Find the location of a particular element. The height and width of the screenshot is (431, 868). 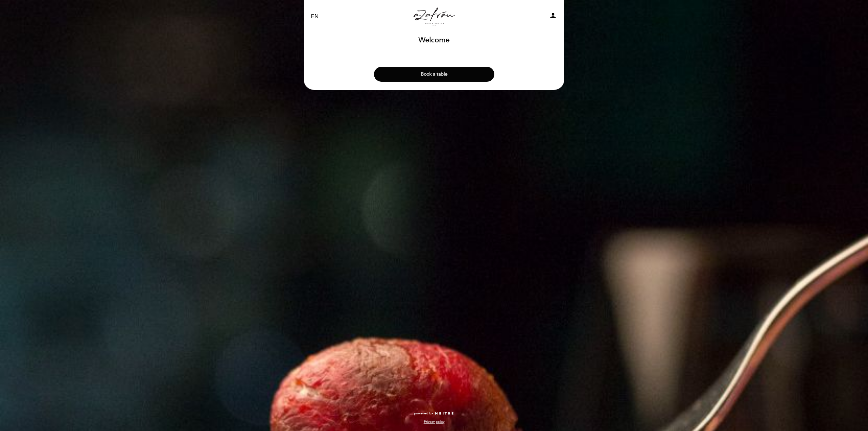

span: powered by is located at coordinates (424, 413).